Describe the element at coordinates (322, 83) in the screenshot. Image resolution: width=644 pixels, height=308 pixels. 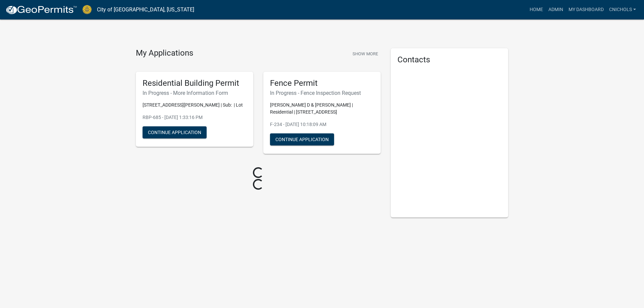
I see `h5: Fence Permit` at that location.